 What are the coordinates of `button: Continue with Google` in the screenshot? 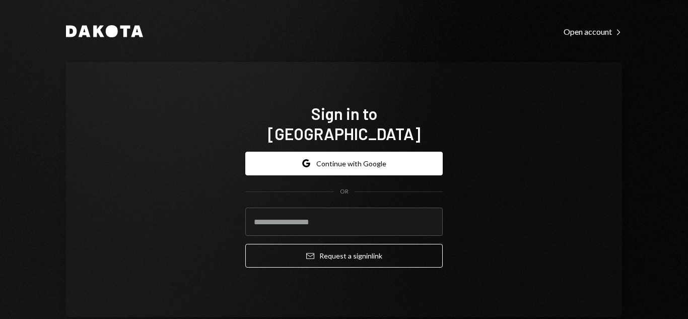 It's located at (344, 163).